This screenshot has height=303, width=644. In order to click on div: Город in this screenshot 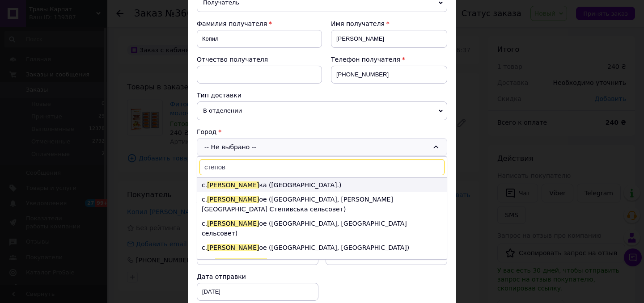, I will do `click(322, 132)`.